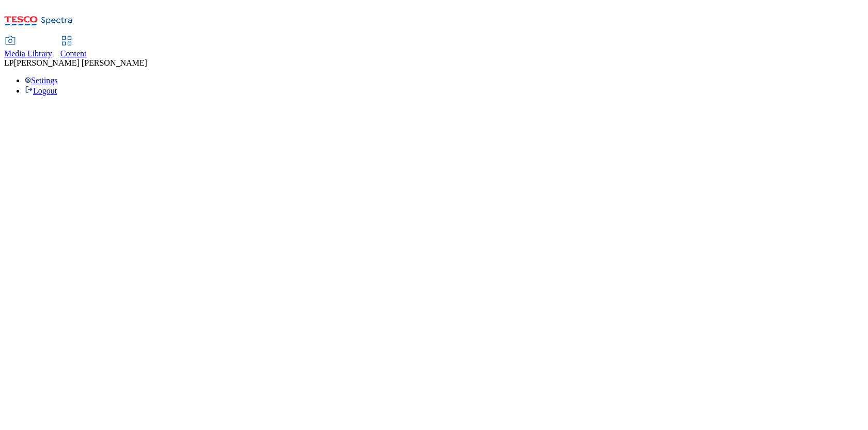 This screenshot has height=430, width=868. I want to click on span: Content, so click(74, 53).